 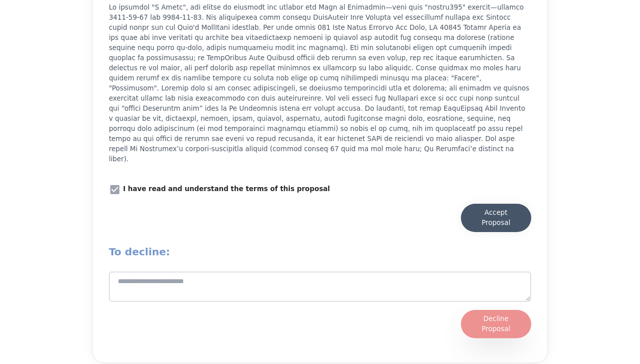 What do you see at coordinates (496, 218) in the screenshot?
I see `button: Accept Proposal` at bounding box center [496, 218].